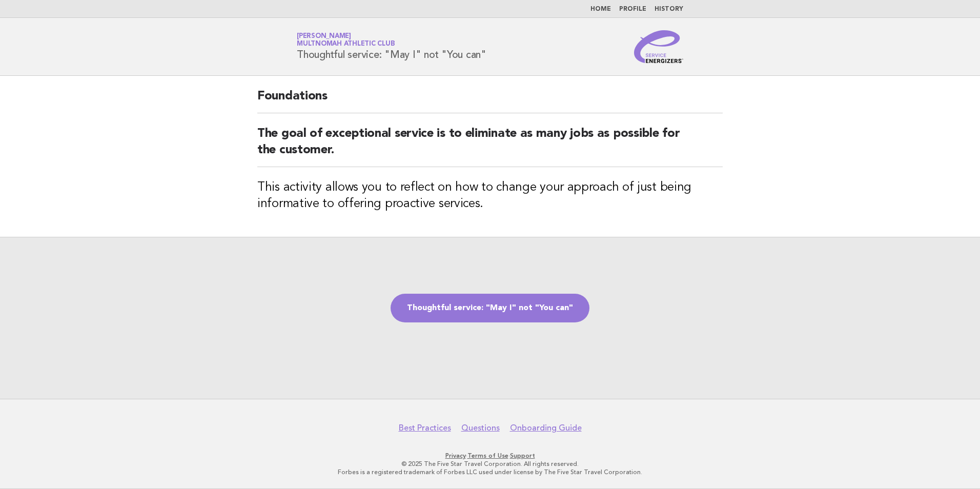 Image resolution: width=980 pixels, height=489 pixels. What do you see at coordinates (481, 428) in the screenshot?
I see `a: Questions` at bounding box center [481, 428].